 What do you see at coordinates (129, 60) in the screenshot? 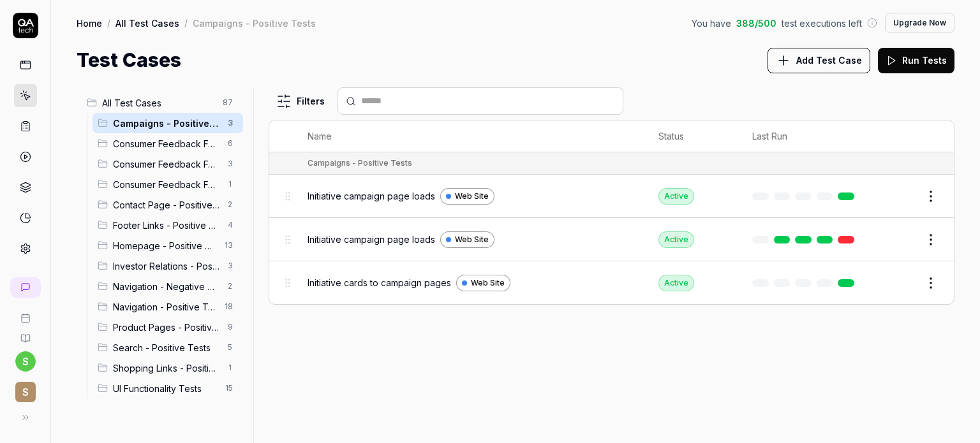
I see `h1: Test Cases` at bounding box center [129, 60].